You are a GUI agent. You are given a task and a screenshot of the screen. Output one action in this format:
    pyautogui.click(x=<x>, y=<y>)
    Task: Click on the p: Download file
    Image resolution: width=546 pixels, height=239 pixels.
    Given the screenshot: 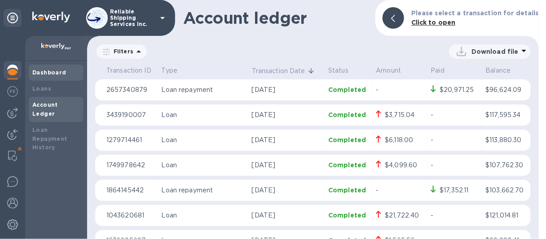 What is the action you would take?
    pyautogui.click(x=495, y=52)
    